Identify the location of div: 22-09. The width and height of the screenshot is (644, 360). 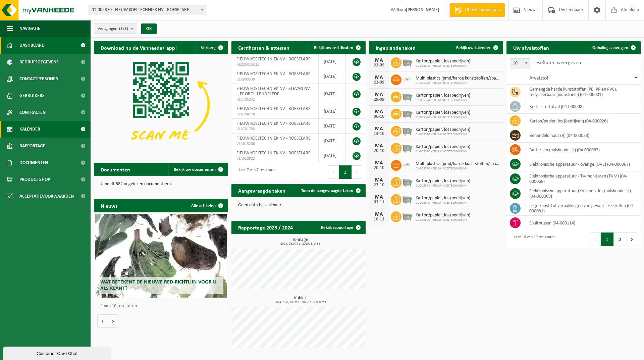
(379, 82).